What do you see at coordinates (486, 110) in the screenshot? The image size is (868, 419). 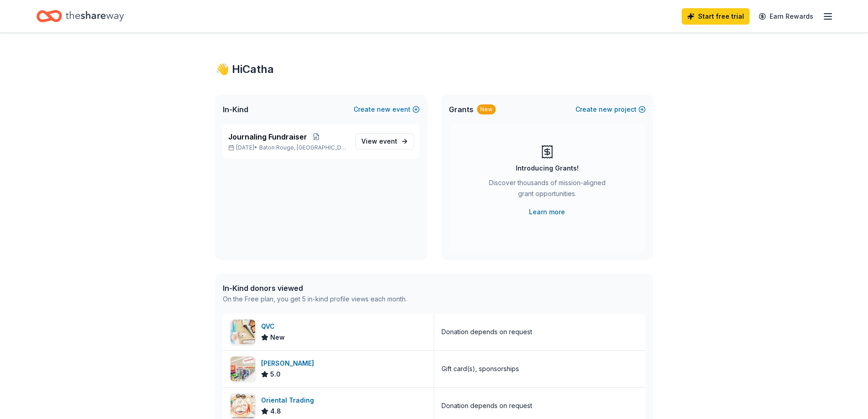 I see `div: New` at bounding box center [486, 110].